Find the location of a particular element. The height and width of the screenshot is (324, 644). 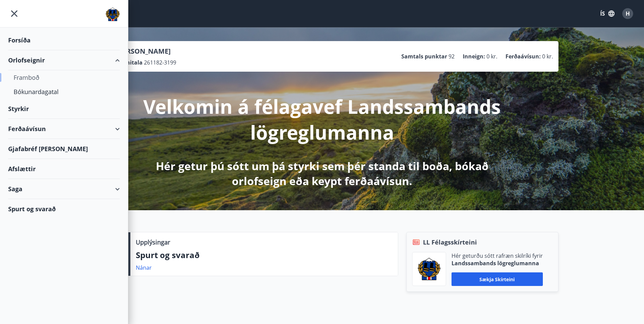

button: menu is located at coordinates (14, 14).